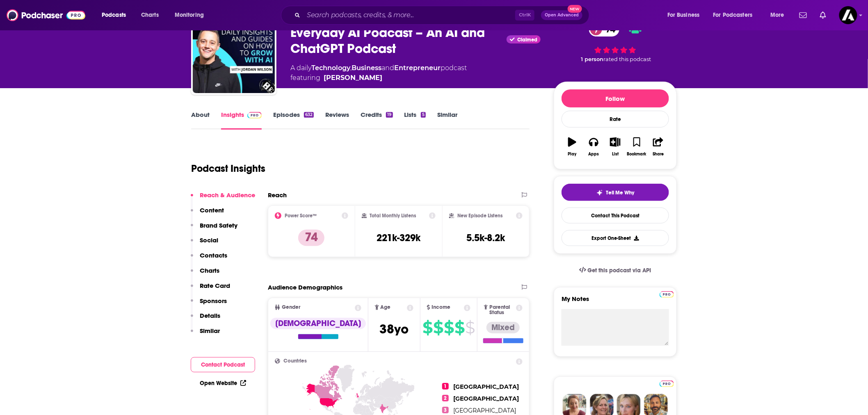 The height and width of the screenshot is (415, 868). Describe the element at coordinates (379, 78) in the screenshot. I see `span: featuring` at that location.